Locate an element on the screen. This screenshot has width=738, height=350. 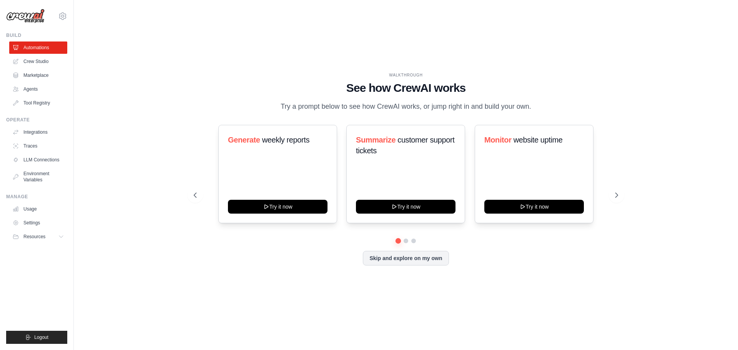
a: Settings is located at coordinates (38, 223).